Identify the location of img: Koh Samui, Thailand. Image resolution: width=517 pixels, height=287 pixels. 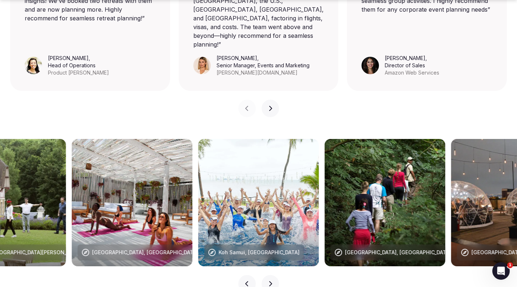
(259, 202).